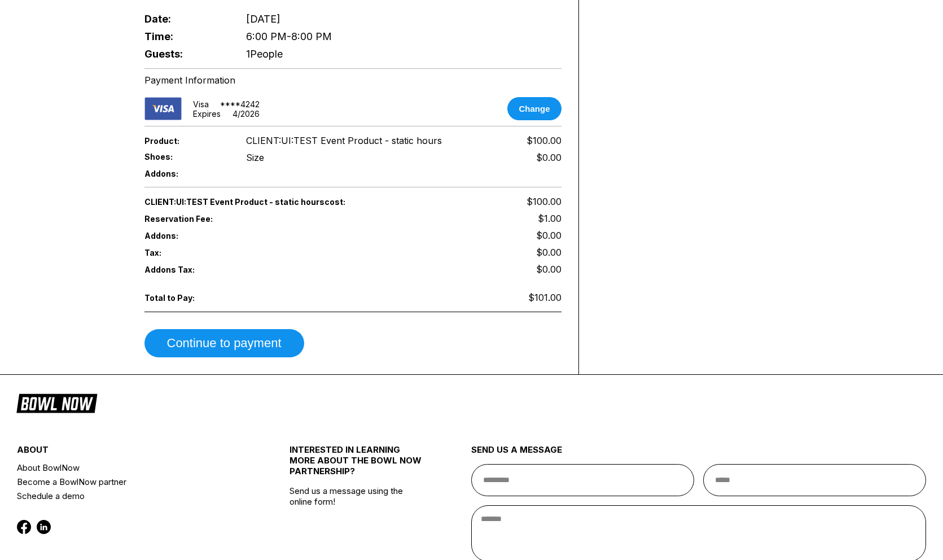  Describe the element at coordinates (163, 108) in the screenshot. I see `img: card` at that location.